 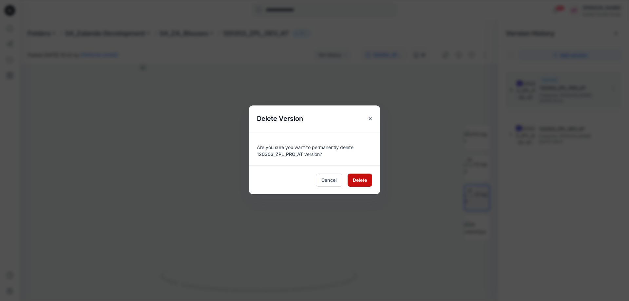 I want to click on span: Cancel, so click(x=329, y=180).